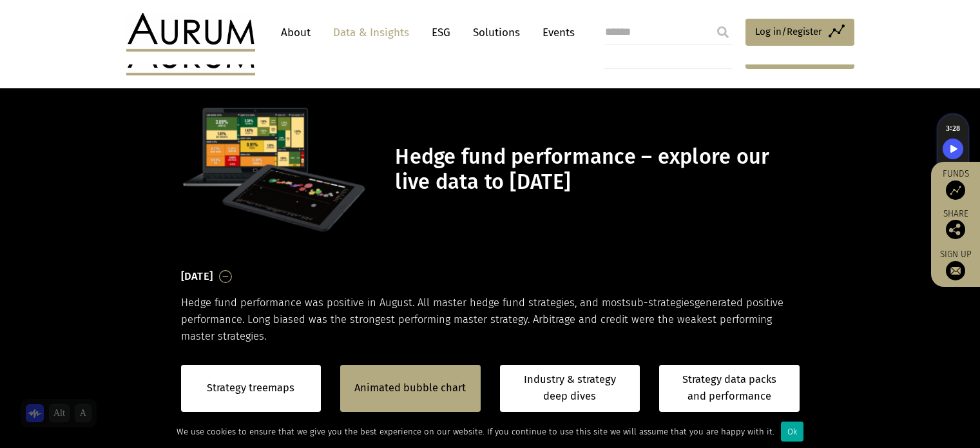  What do you see at coordinates (251, 388) in the screenshot?
I see `a: Strategy treemaps` at bounding box center [251, 388].